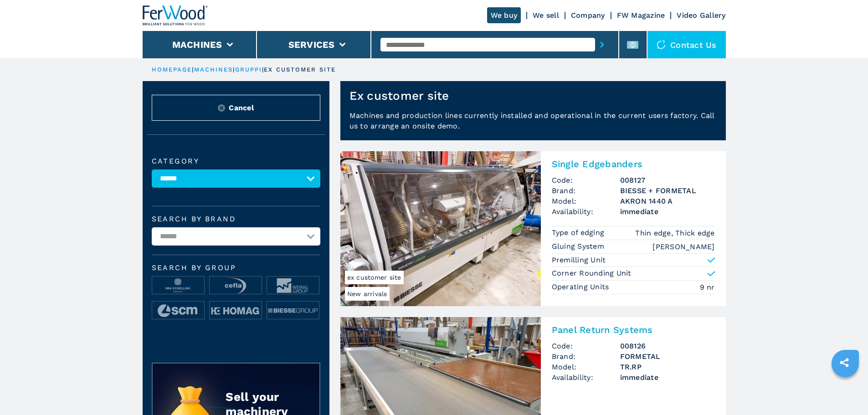  I want to click on p: Machines and production lines currently installed and operational in the current users factory. C..., so click(533, 125).